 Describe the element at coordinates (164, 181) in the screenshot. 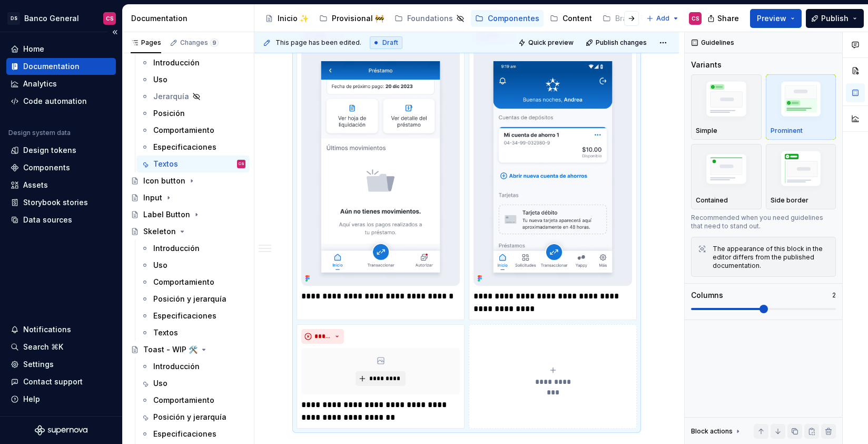

I see `div: Icon button` at that location.